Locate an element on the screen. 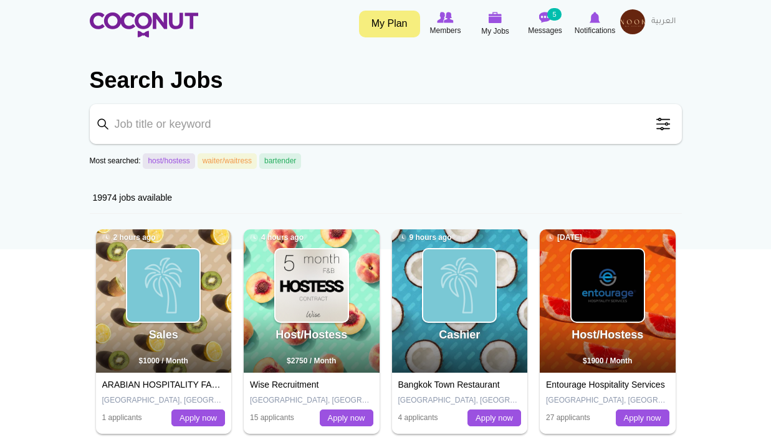 The image size is (771, 445). span: Members is located at coordinates (445, 31).